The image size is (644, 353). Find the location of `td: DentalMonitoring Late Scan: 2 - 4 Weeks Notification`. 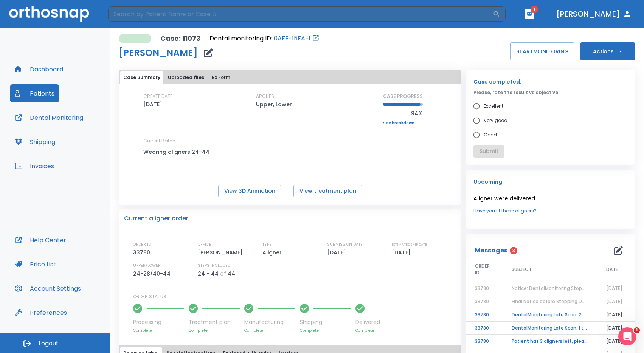

td: DentalMonitoring Late Scan: 2 - 4 Weeks Notification is located at coordinates (550, 314).